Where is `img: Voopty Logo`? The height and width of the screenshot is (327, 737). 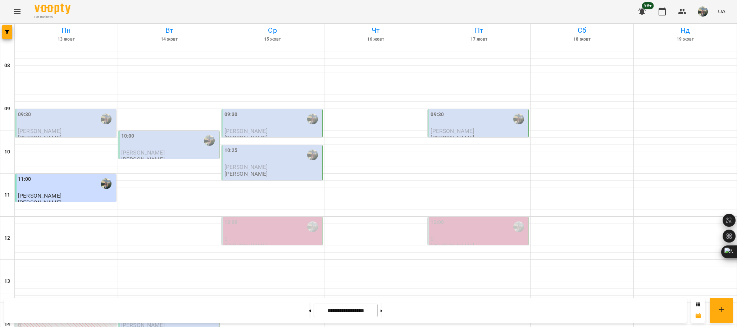
img: Voopty Logo is located at coordinates (52, 9).